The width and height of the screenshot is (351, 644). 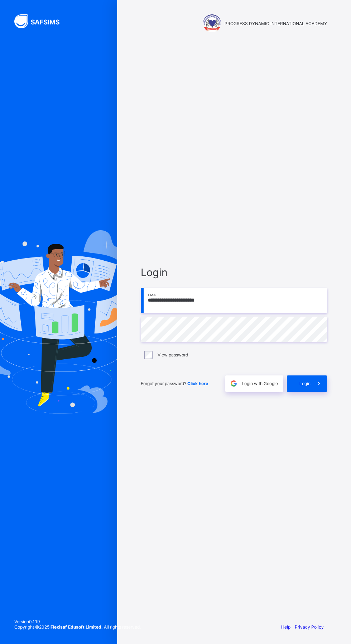 I want to click on img: google.396cfc9801f0270233282035f929180a.svg, so click(x=234, y=383).